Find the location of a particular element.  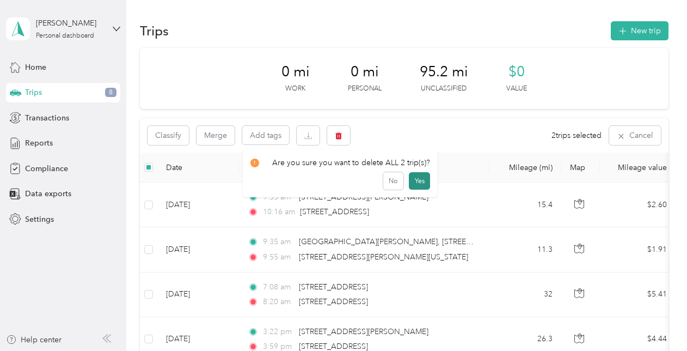

p: Work is located at coordinates (295, 89).